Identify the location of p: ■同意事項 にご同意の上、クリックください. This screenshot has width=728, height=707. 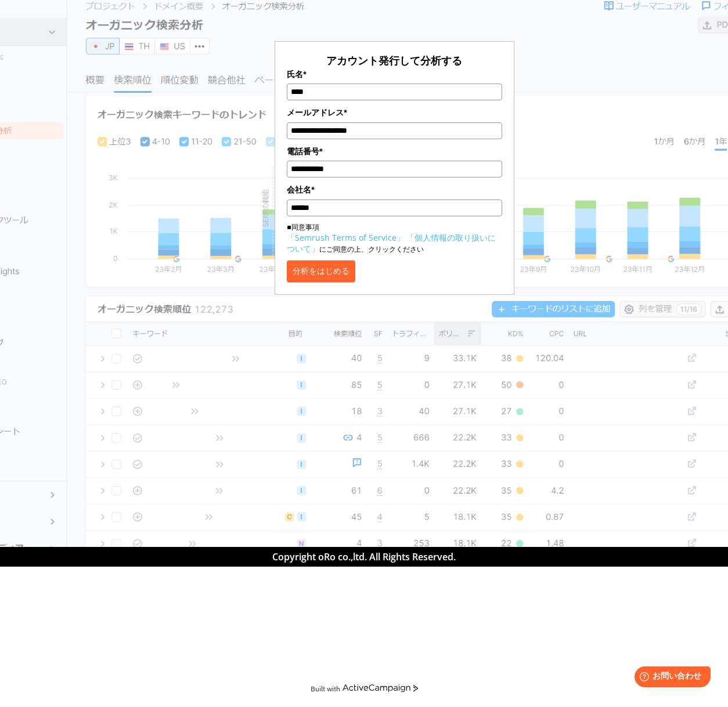
(394, 239).